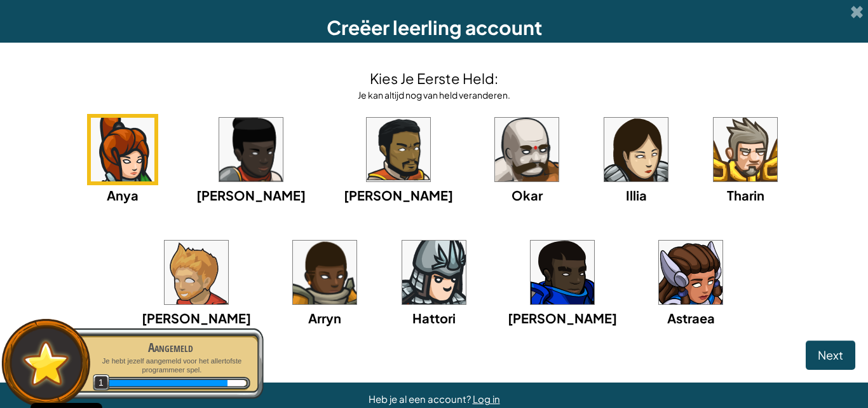  I want to click on div: Je kan altijd nog van held veranderen., so click(434, 95).